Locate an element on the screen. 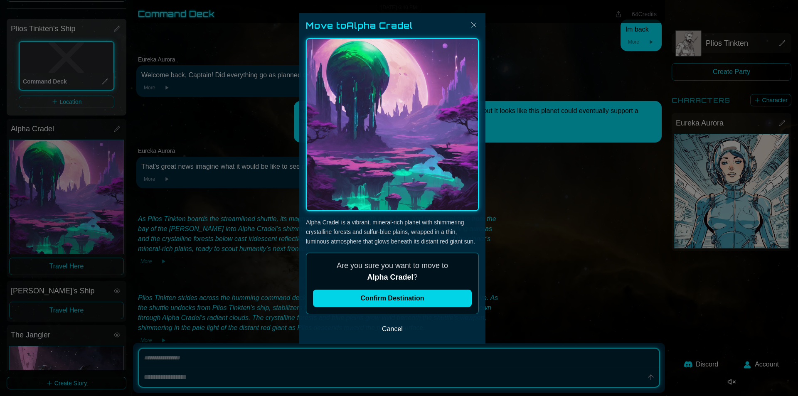  button: Cancel is located at coordinates (392, 329).